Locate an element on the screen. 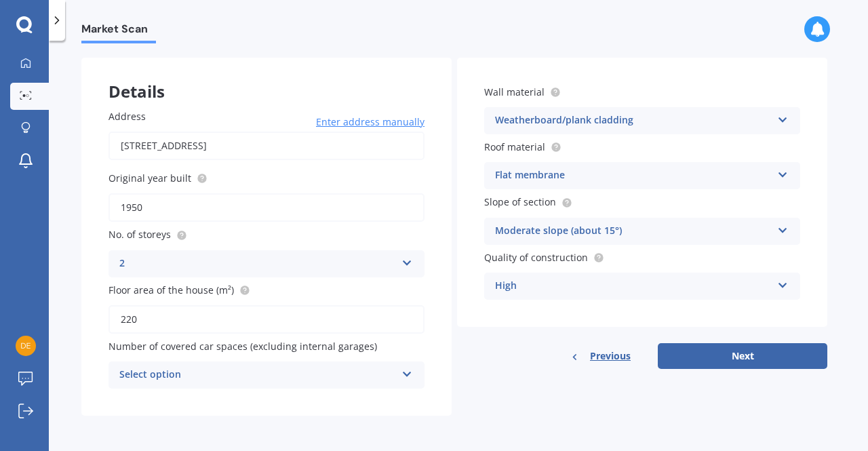  span: Roof material is located at coordinates (515, 147).